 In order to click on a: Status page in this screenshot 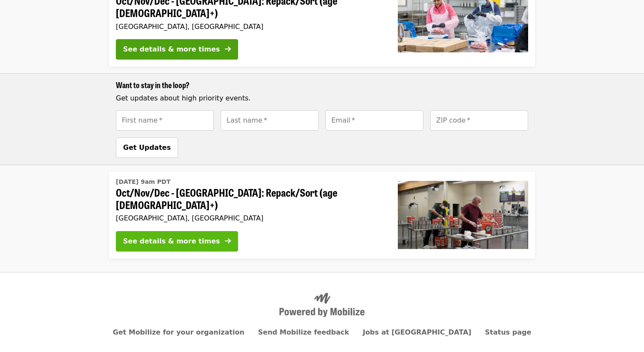, I will do `click(508, 332)`.